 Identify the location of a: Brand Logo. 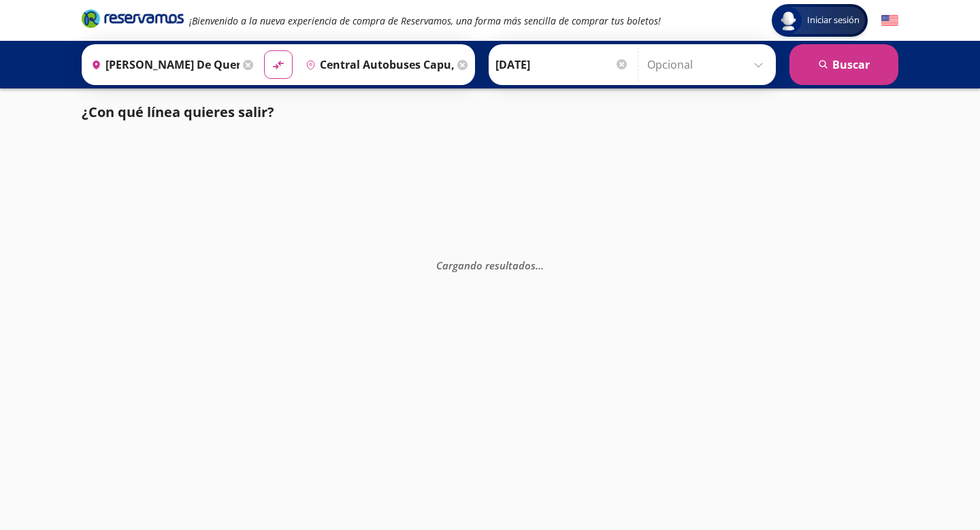
(133, 20).